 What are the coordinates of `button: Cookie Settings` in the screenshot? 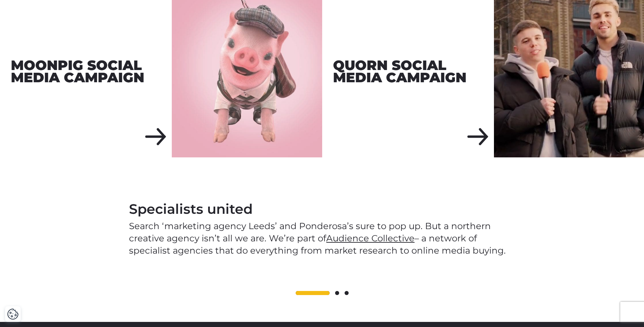 It's located at (13, 314).